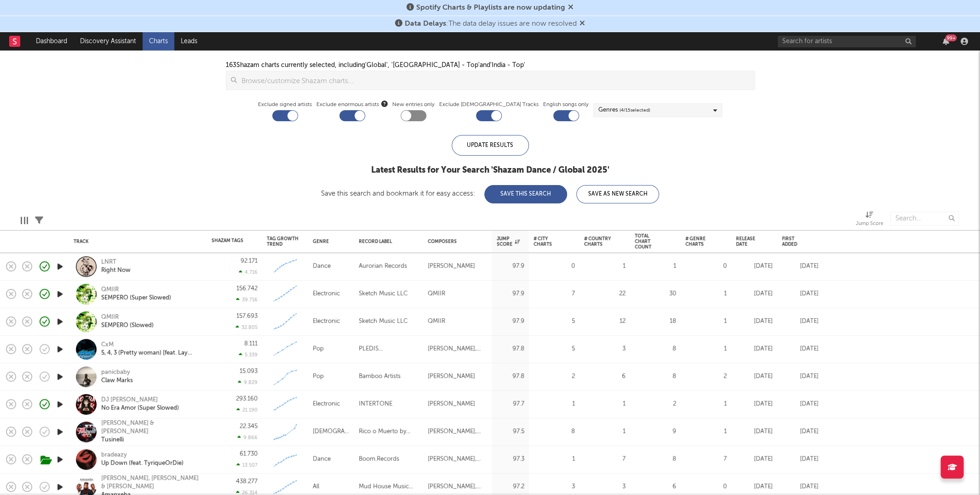 The width and height of the screenshot is (980, 495). What do you see at coordinates (136, 290) in the screenshot?
I see `div: QMIIR` at bounding box center [136, 290].